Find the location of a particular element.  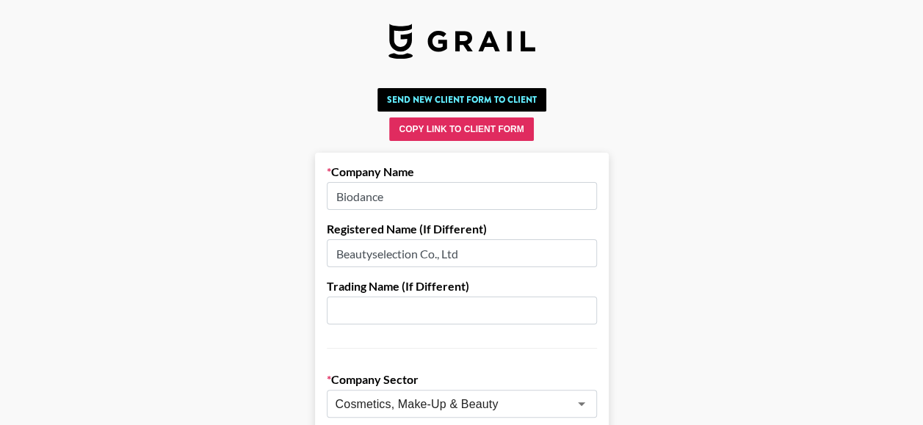

button: Open is located at coordinates (582, 404).